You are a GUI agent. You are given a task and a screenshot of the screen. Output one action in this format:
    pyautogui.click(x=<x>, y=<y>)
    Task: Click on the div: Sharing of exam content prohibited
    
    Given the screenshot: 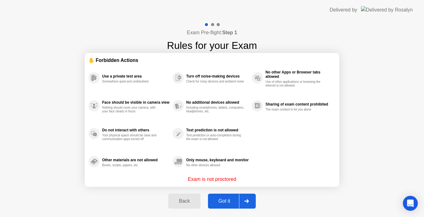 What is the action you would take?
    pyautogui.click(x=299, y=104)
    